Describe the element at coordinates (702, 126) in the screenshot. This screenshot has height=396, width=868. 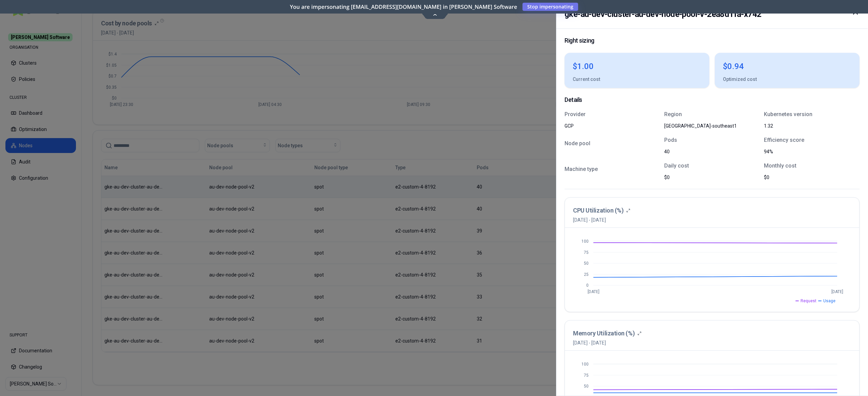
I see `div: australia-southeast1` at that location.